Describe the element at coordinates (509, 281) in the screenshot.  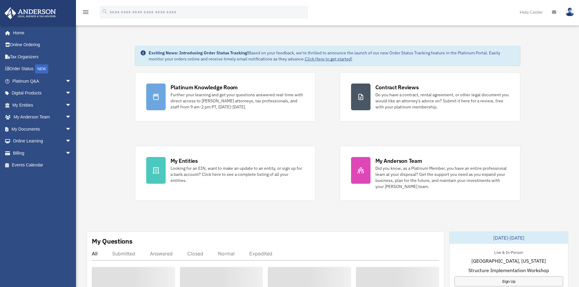
I see `div: Sign Up` at that location.